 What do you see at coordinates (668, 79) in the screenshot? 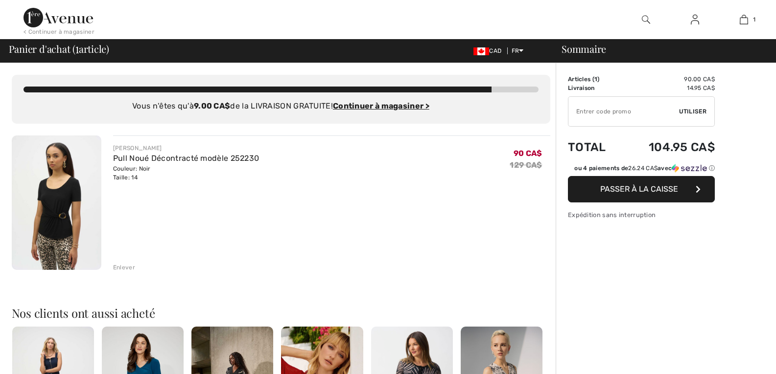
I see `td: 90.00 CA$` at bounding box center [668, 79].